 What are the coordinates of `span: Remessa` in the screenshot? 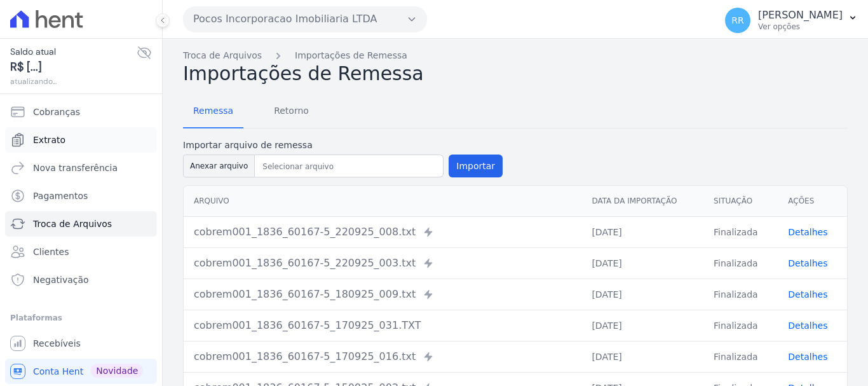 It's located at (213, 111).